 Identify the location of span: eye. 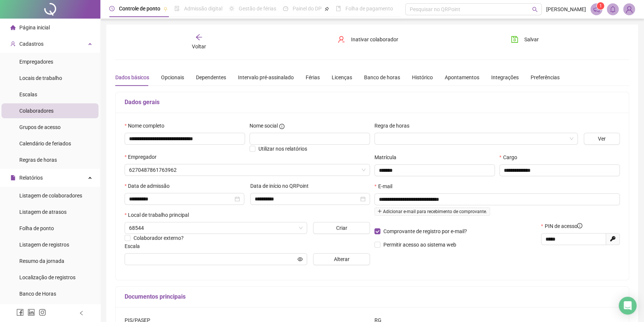
(300, 259).